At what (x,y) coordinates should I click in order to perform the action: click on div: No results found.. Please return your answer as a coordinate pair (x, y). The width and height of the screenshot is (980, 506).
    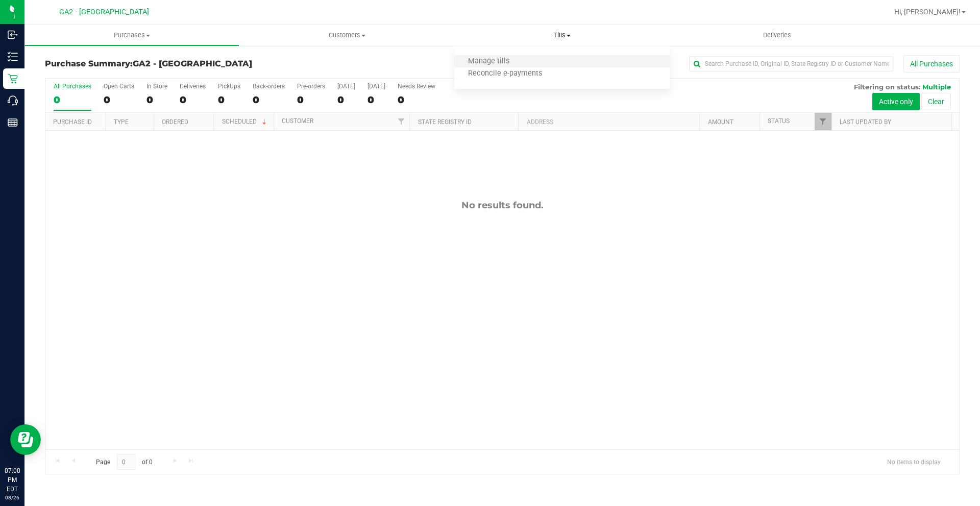
    Looking at the image, I should click on (503, 206).